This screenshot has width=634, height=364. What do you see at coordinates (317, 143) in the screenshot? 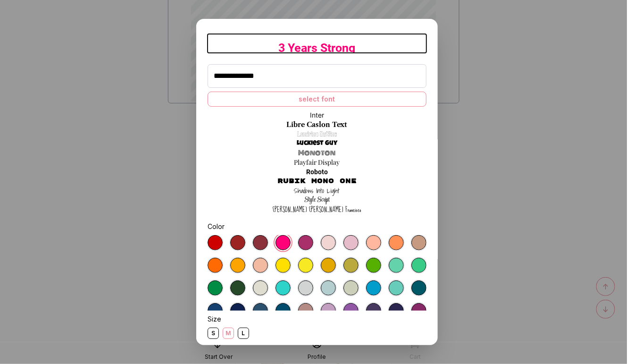
I see `a: Luckiest Guy` at bounding box center [317, 143].